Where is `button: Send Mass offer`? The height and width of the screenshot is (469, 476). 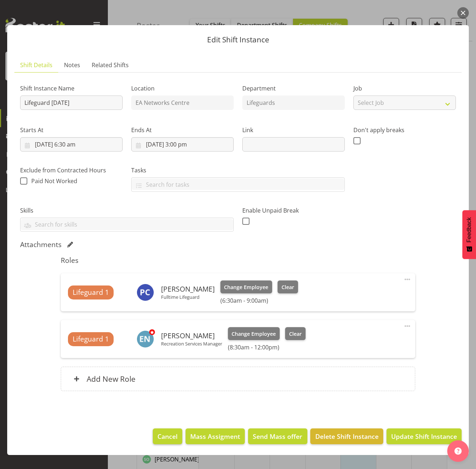
button: Send Mass offer is located at coordinates (277, 437).